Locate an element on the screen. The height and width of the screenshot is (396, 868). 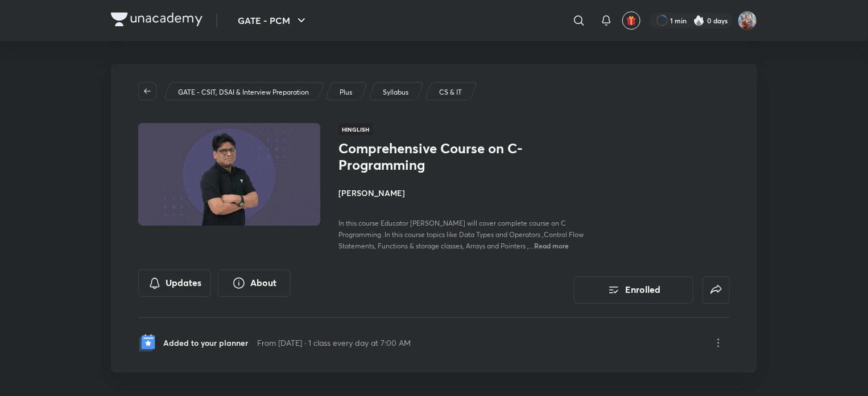
button: GATE - PCM is located at coordinates (273, 20).